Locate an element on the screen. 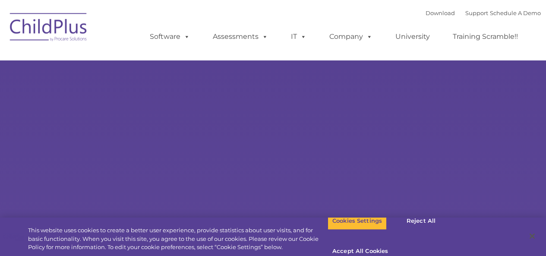 This screenshot has height=256, width=546. a: Software is located at coordinates (170, 37).